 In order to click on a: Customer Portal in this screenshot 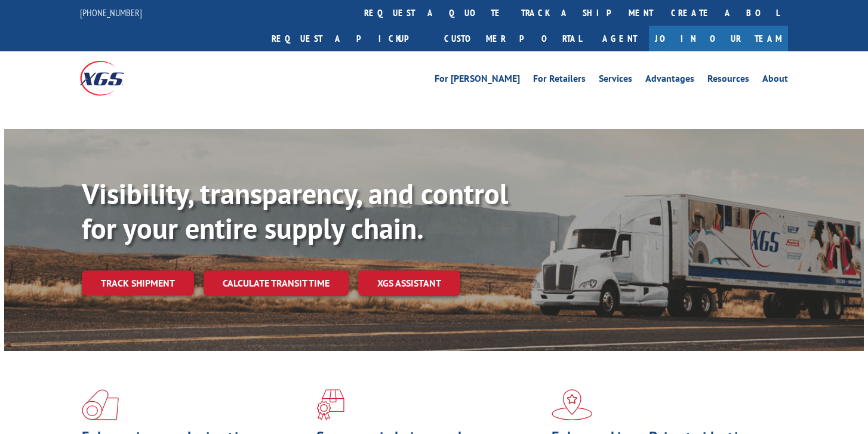, I will do `click(512, 38)`.